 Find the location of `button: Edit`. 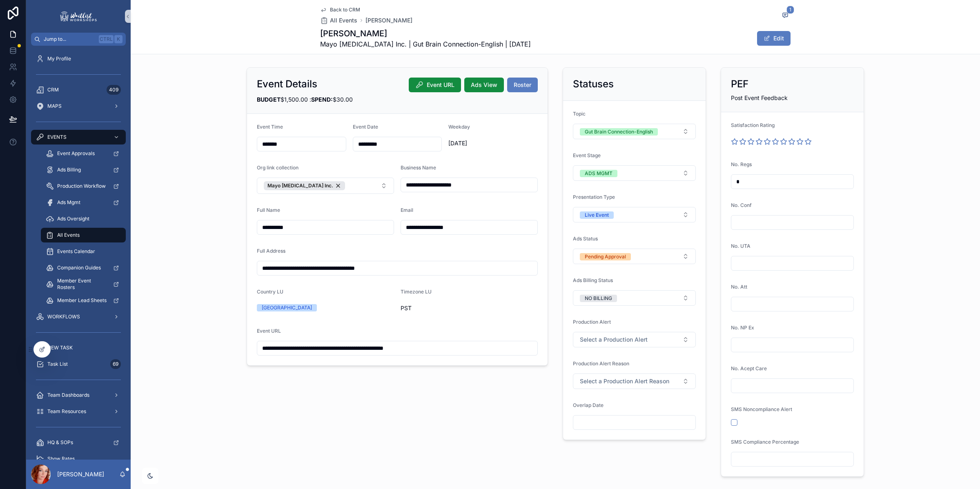

button: Edit is located at coordinates (774, 38).